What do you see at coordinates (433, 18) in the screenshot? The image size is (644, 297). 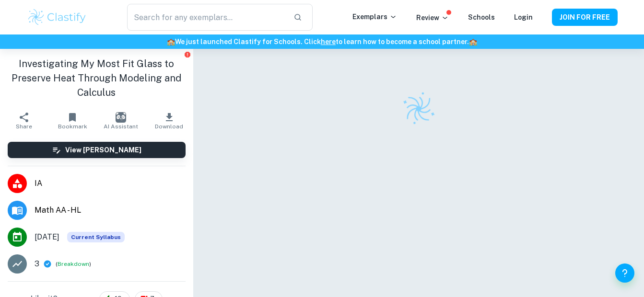 I see `p: Review` at bounding box center [433, 18].